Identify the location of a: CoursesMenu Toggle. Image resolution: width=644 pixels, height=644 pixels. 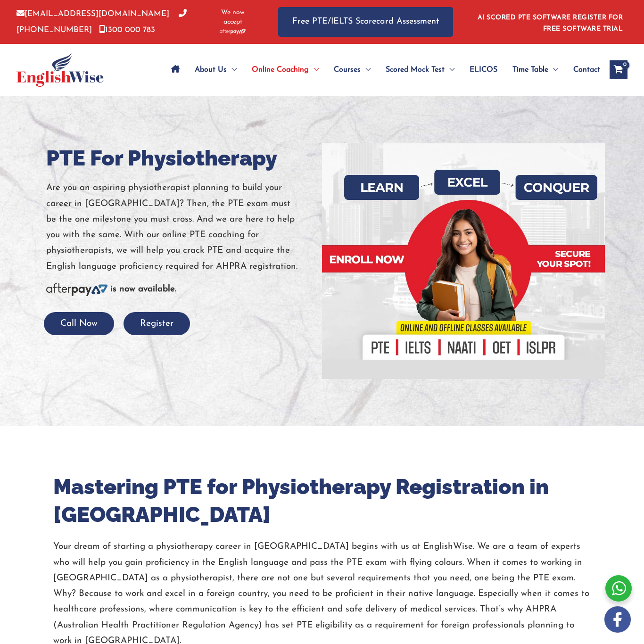
(352, 70).